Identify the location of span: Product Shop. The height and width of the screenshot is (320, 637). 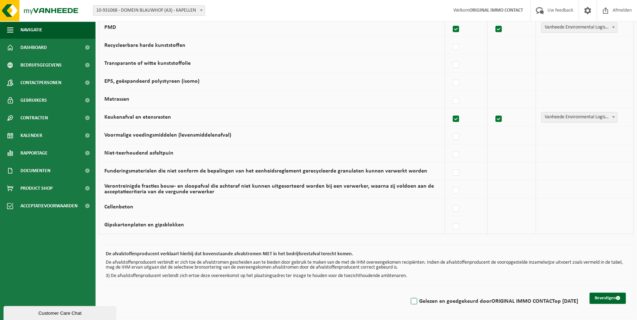
(36, 188).